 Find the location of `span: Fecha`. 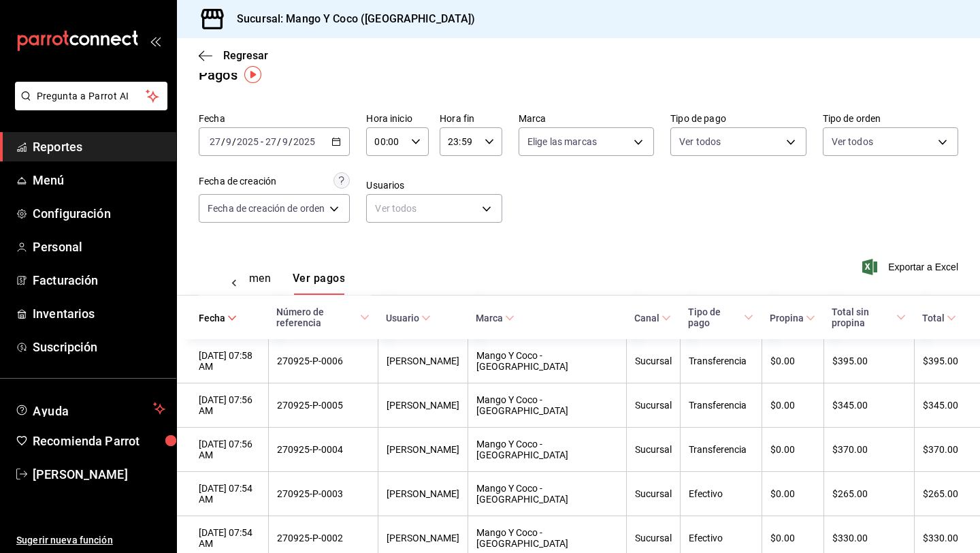

span: Fecha is located at coordinates (218, 318).